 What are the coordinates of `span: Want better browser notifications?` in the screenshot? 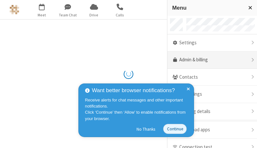 It's located at (133, 91).